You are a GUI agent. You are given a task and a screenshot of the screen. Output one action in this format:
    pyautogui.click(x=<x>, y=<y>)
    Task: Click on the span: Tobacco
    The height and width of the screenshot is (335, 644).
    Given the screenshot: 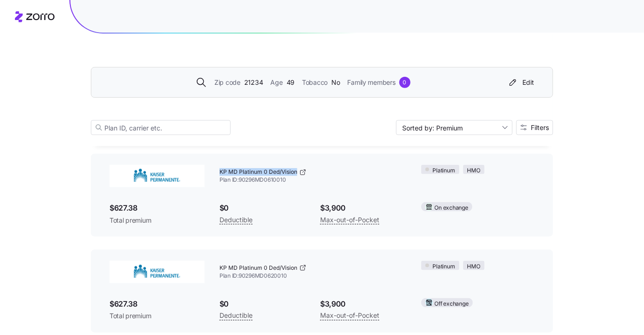 What is the action you would take?
    pyautogui.click(x=314, y=82)
    